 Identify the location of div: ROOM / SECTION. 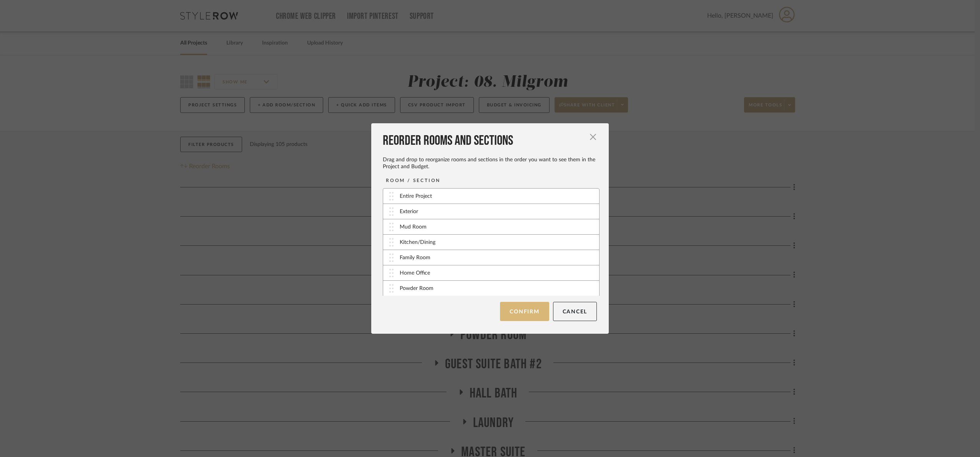
(413, 181).